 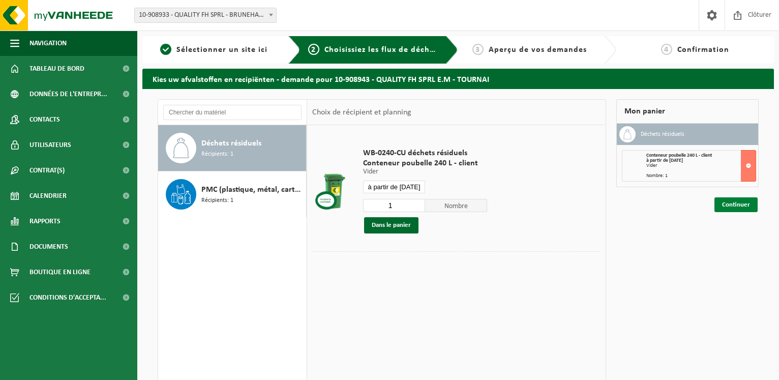 What do you see at coordinates (231, 143) in the screenshot?
I see `span: Déchets résiduels` at bounding box center [231, 143].